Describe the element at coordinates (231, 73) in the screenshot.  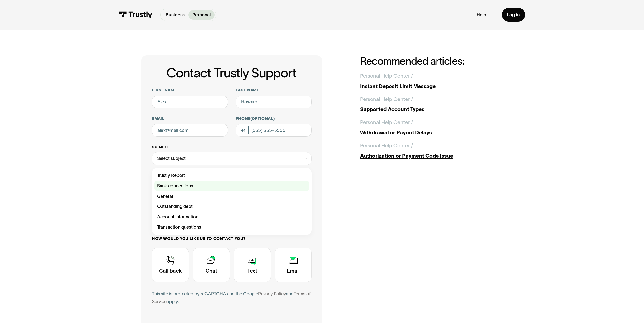
I see `h1: Contact Trustly Support` at that location.